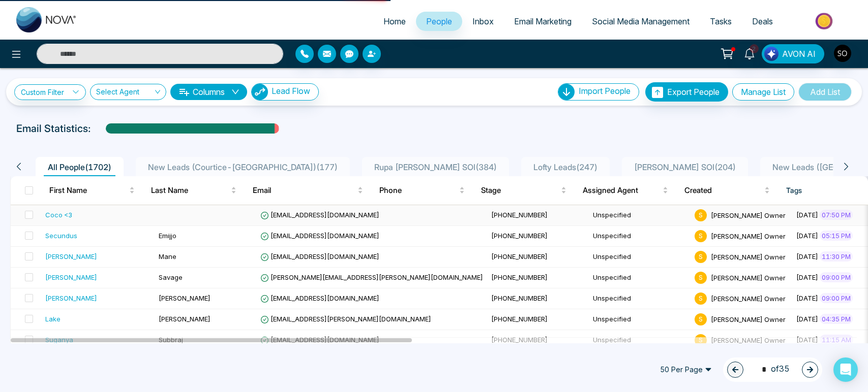  What do you see at coordinates (605, 91) in the screenshot?
I see `span: Import People` at bounding box center [605, 91].